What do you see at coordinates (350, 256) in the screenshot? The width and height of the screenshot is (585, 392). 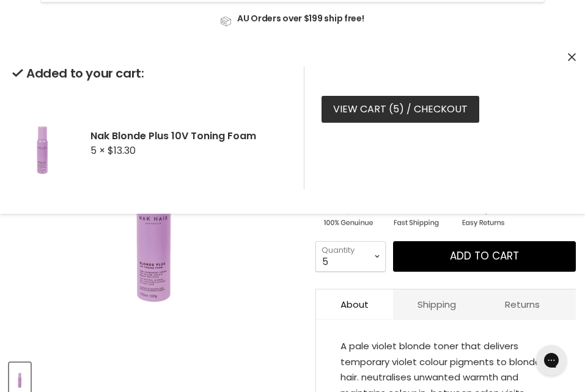 I see `select: Quantity` at bounding box center [350, 256].